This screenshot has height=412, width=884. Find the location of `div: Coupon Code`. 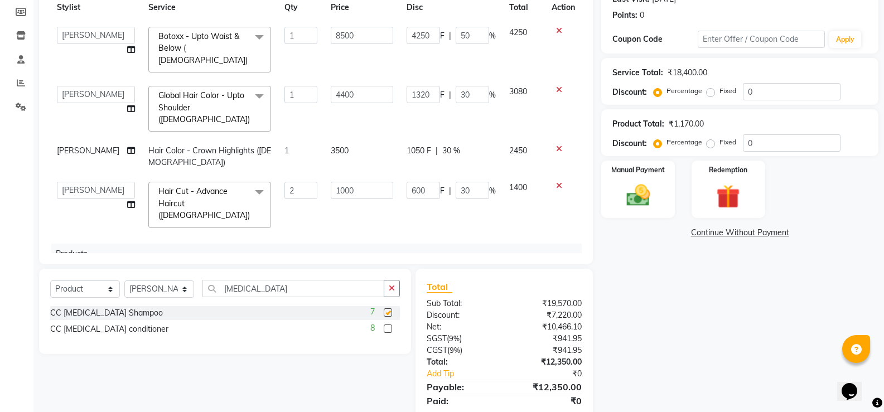

div: Coupon Code is located at coordinates (655, 39).